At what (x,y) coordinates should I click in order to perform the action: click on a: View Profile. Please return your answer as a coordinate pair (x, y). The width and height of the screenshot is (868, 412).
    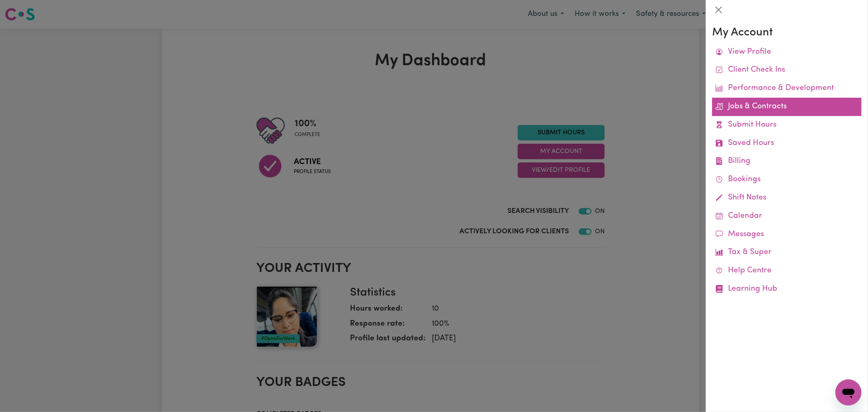
    Looking at the image, I should click on (786, 52).